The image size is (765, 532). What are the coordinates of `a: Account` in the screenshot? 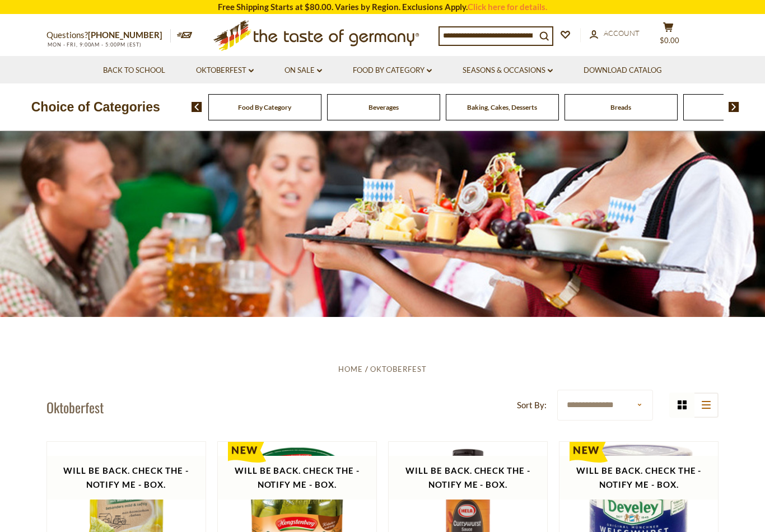 It's located at (615, 34).